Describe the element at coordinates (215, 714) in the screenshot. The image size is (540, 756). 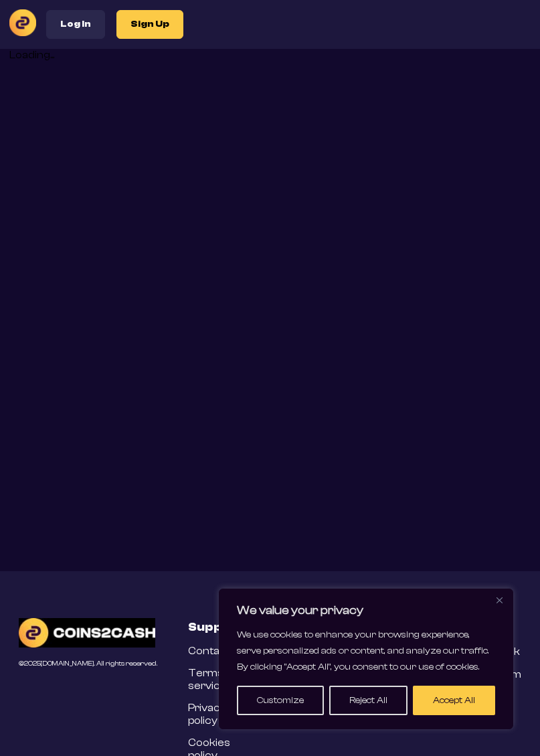
I see `a: Privacy policy` at that location.